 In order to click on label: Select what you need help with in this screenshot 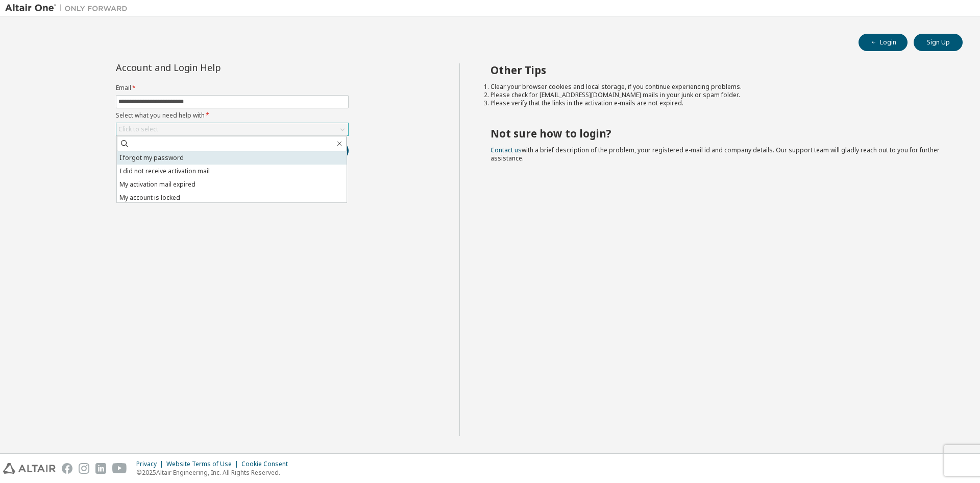, I will do `click(232, 115)`.